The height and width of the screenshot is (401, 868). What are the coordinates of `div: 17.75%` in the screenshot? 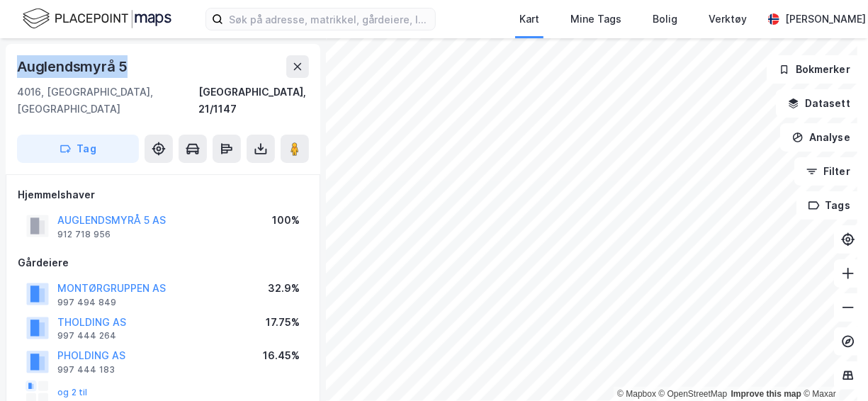 It's located at (283, 322).